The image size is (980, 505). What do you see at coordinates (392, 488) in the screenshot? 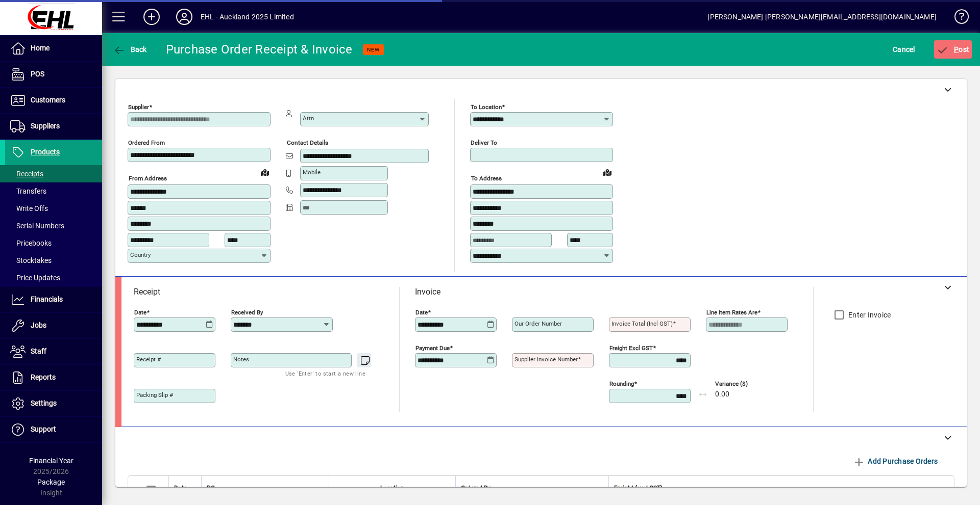
I see `span: Location` at bounding box center [392, 488].